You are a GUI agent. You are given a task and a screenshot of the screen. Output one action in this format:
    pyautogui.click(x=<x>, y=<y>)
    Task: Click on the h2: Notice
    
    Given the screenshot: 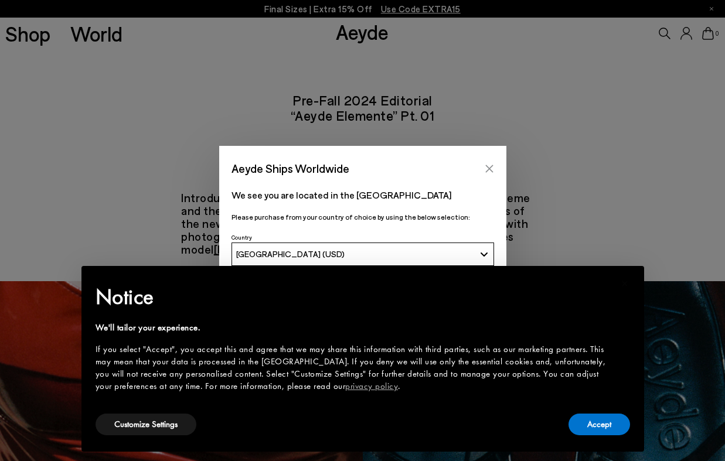 What is the action you would take?
    pyautogui.click(x=353, y=297)
    